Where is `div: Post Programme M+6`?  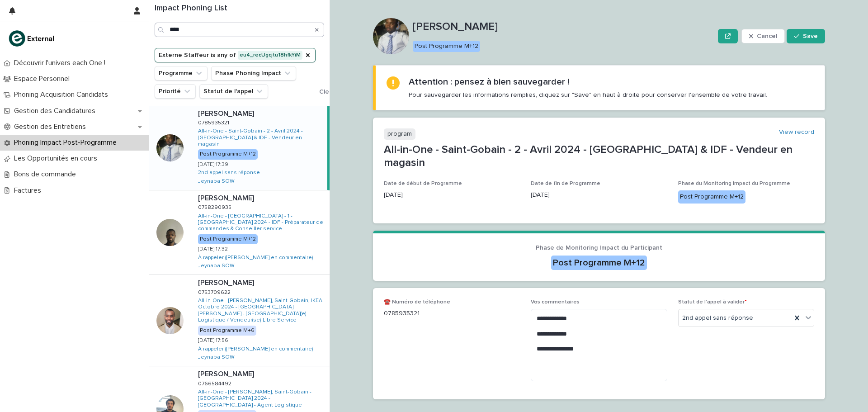
div: Post Programme M+6 is located at coordinates (227, 331).